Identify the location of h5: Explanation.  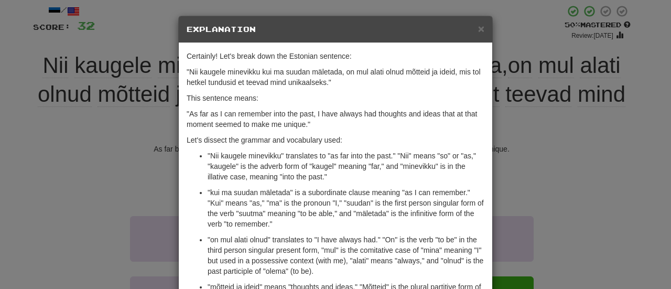
(336, 29).